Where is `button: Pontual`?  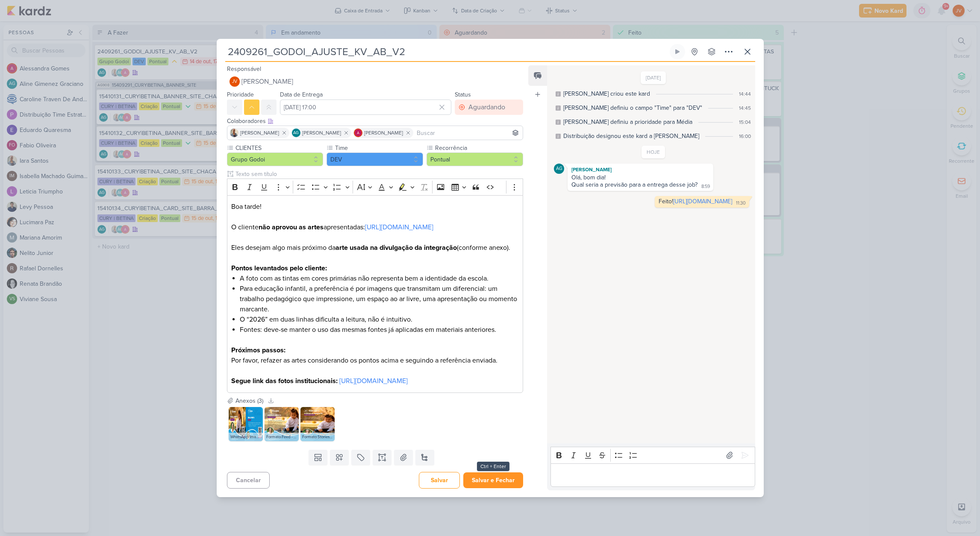 button: Pontual is located at coordinates (475, 159).